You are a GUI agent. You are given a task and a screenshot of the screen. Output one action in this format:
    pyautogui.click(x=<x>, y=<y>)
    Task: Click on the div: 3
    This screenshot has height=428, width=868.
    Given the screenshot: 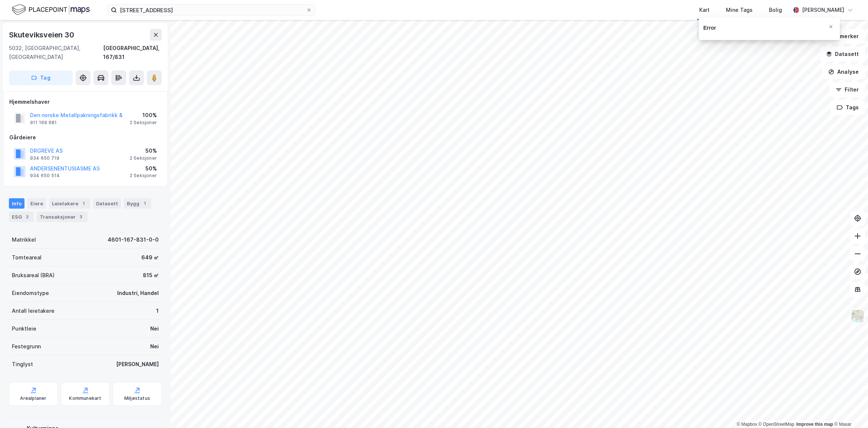 What is the action you would take?
    pyautogui.click(x=81, y=217)
    